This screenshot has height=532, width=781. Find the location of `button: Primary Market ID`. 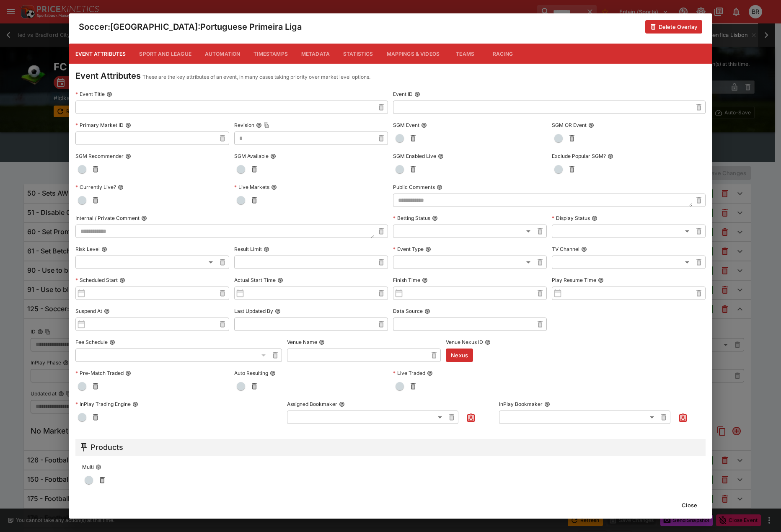

button: Primary Market ID is located at coordinates (128, 125).